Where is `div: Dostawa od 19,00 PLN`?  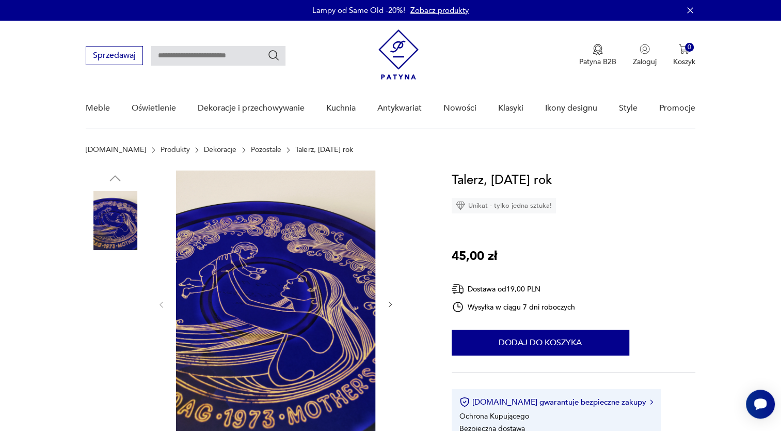 div: Dostawa od 19,00 PLN is located at coordinates (514, 289).